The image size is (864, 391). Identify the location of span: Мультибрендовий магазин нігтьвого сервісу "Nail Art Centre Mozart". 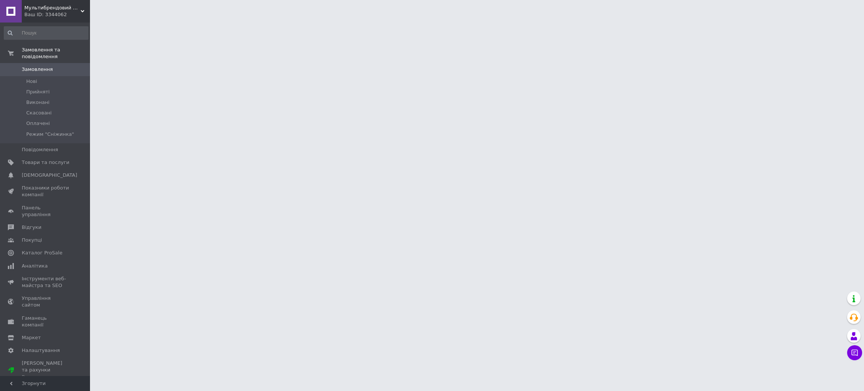
(53, 8).